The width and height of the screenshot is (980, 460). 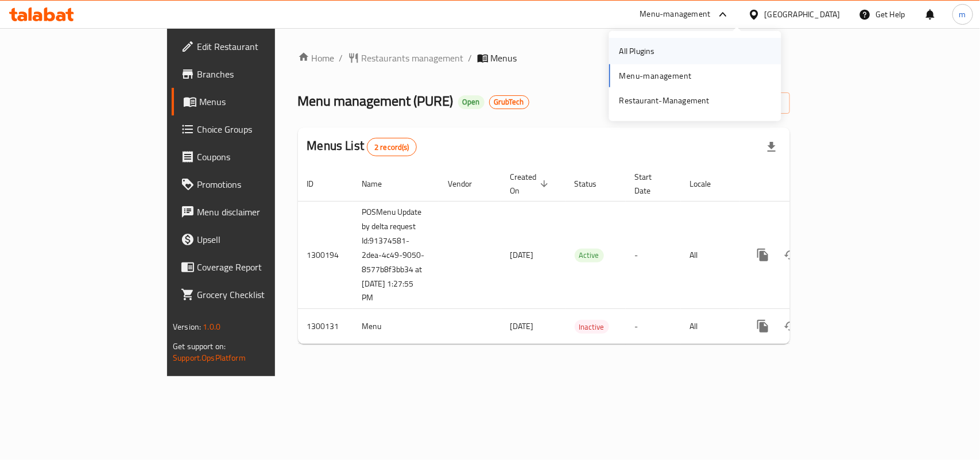 What do you see at coordinates (251, 74) in the screenshot?
I see `a: Branches` at bounding box center [251, 74].